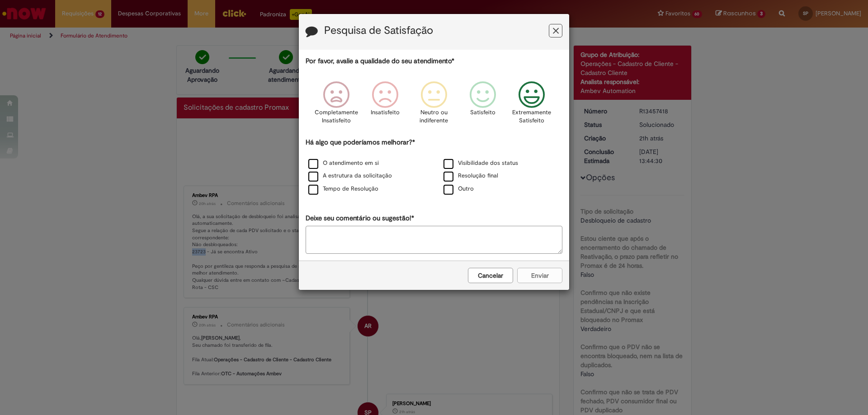  Describe the element at coordinates (471, 176) in the screenshot. I see `label: Resolução final` at that location.